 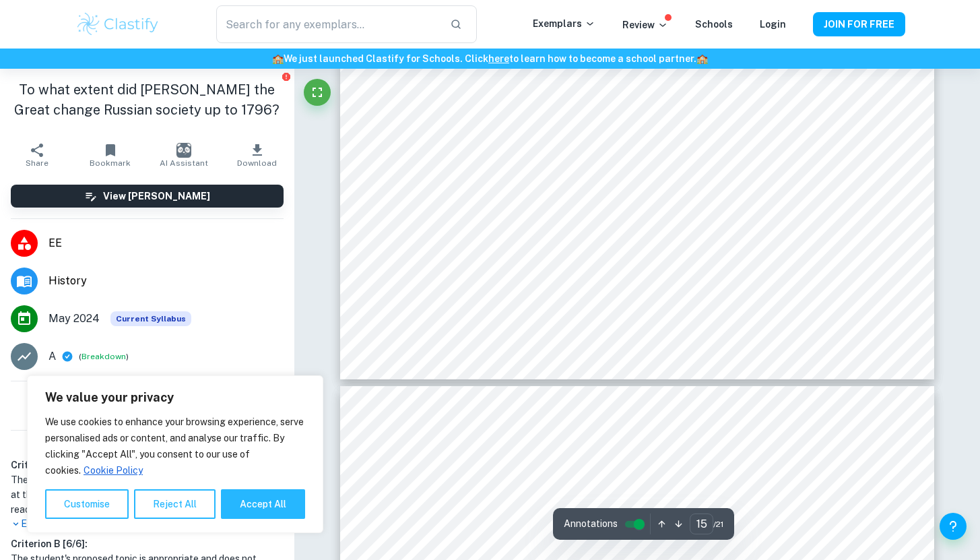 What do you see at coordinates (718, 525) in the screenshot?
I see `span: / 21` at bounding box center [718, 525].